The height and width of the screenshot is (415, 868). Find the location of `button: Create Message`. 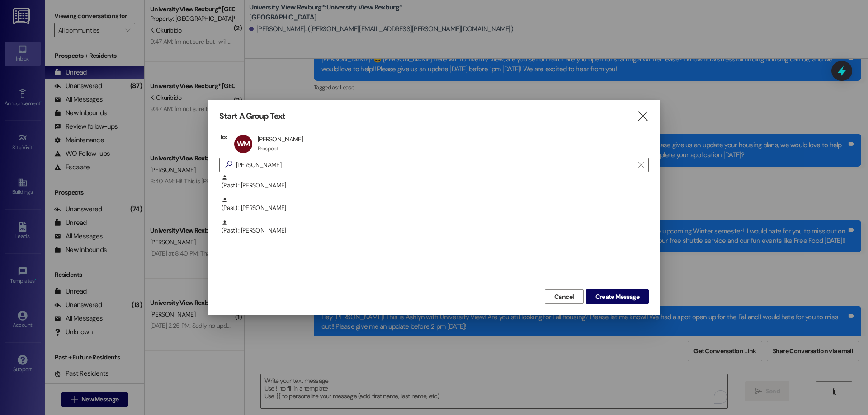

button: Create Message is located at coordinates (617, 297).